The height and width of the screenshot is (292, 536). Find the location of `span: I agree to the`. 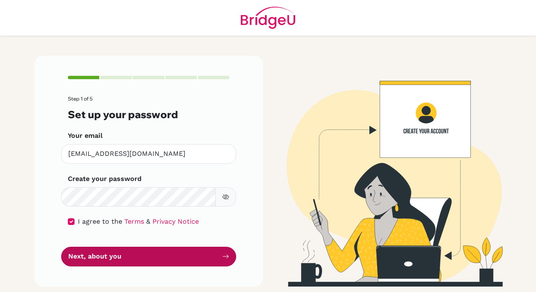

span: I agree to the is located at coordinates (100, 221).